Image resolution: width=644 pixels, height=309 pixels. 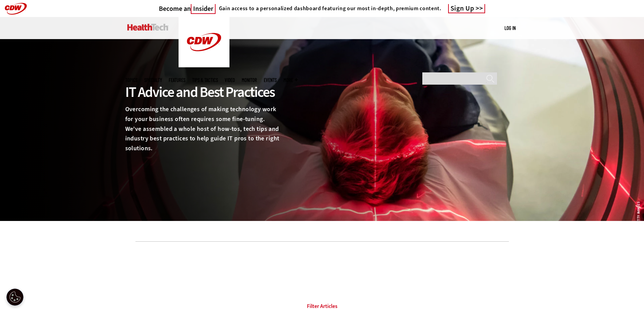 I want to click on span: Insider, so click(x=203, y=9).